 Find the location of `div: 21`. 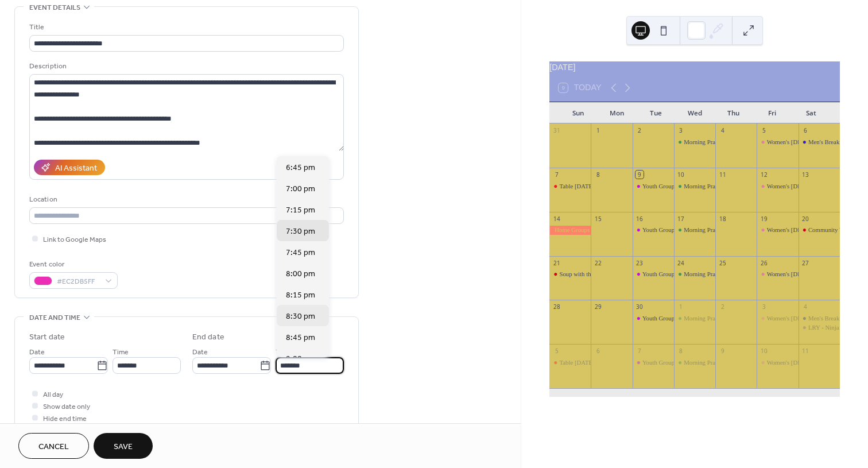

div: 21 is located at coordinates (557, 263).